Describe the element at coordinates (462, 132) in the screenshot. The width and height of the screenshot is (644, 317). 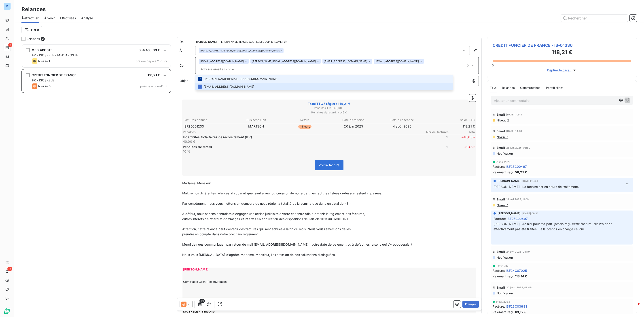
I see `span: Total` at that location.